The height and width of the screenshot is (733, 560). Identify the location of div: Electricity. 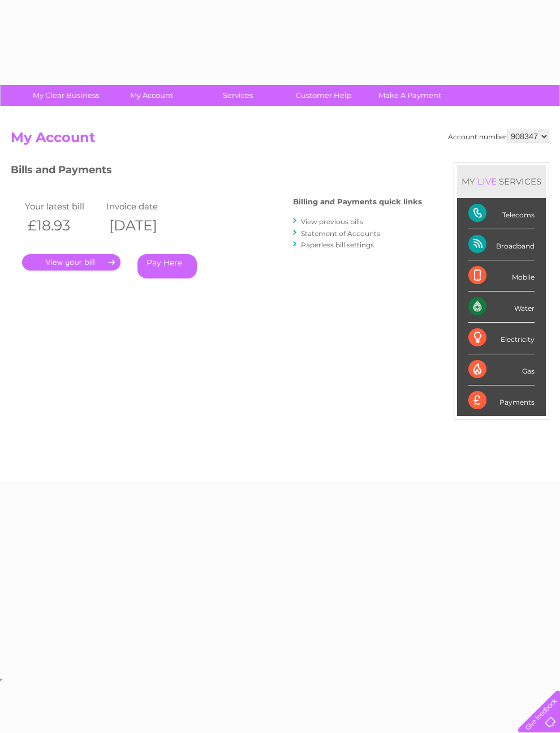
(501, 338).